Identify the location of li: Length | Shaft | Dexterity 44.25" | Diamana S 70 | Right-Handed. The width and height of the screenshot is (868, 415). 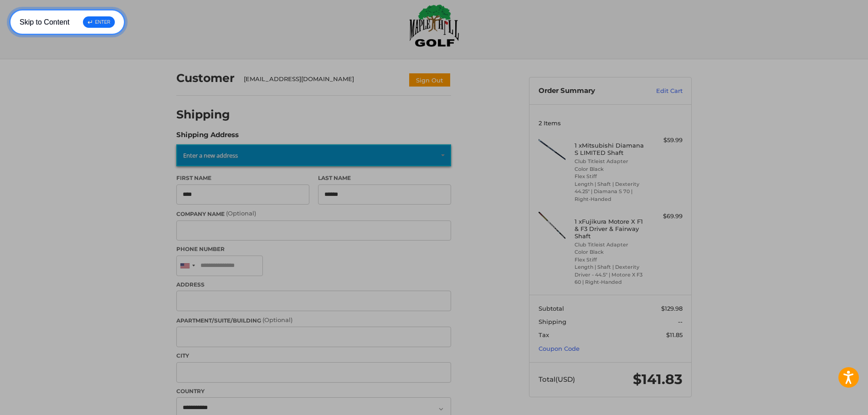
(609, 191).